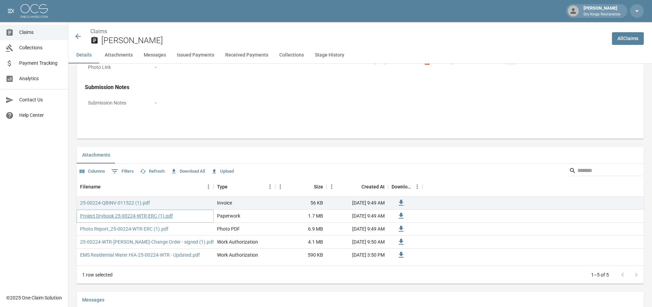 This screenshot has width=652, height=307. Describe the element at coordinates (41, 63) in the screenshot. I see `span: Payment Tracking` at that location.